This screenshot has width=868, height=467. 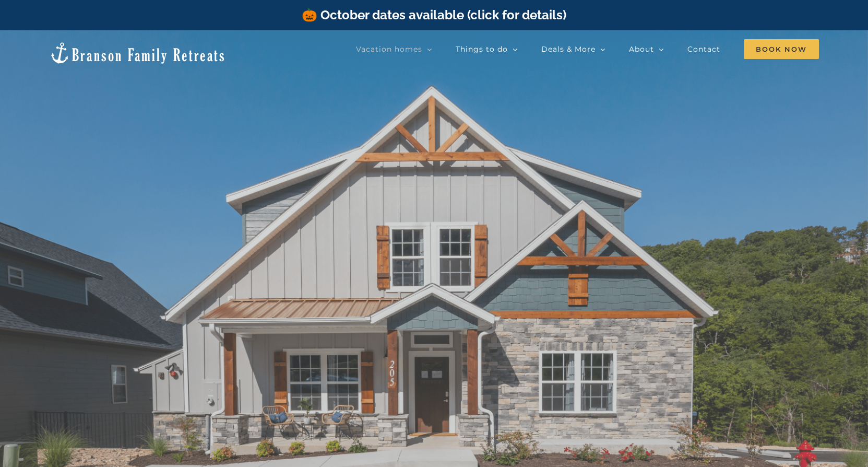 What do you see at coordinates (781, 49) in the screenshot?
I see `a: Book Now` at bounding box center [781, 49].